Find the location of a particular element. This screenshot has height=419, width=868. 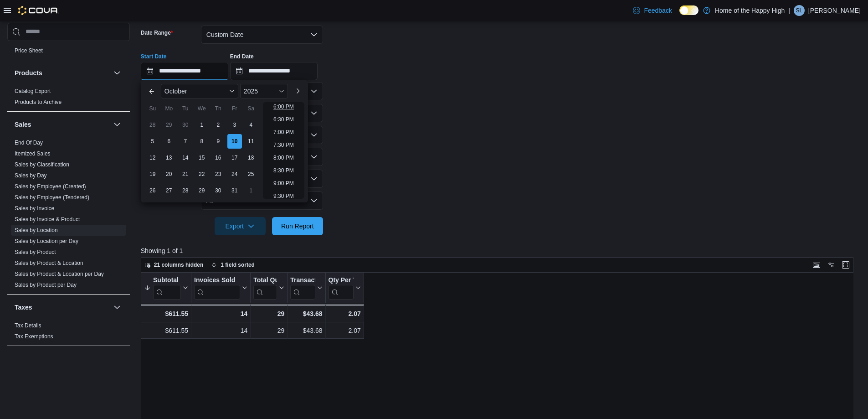

p: Showing 1 of 1 is located at coordinates (500, 251).